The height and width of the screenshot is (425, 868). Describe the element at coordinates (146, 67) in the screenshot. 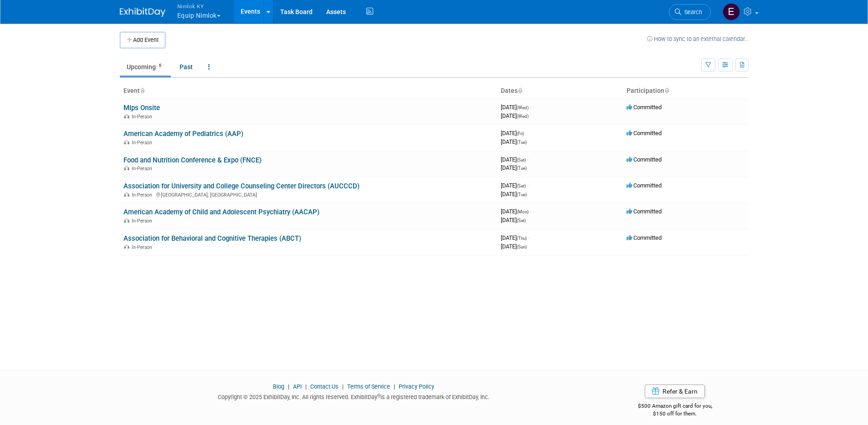

I see `a: Upcoming6` at that location.